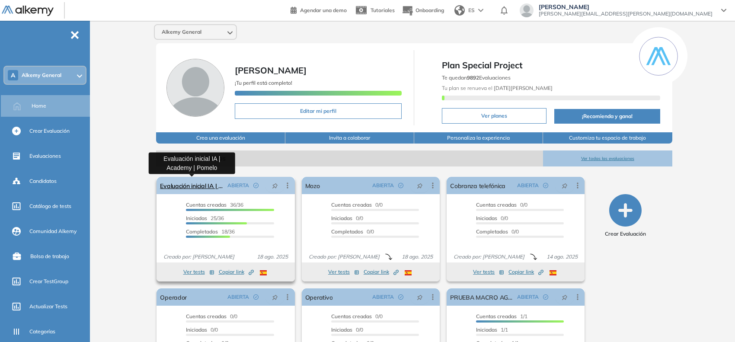 The width and height of the screenshot is (735, 342). Describe the element at coordinates (210, 231) in the screenshot. I see `span: 18/36` at that location.